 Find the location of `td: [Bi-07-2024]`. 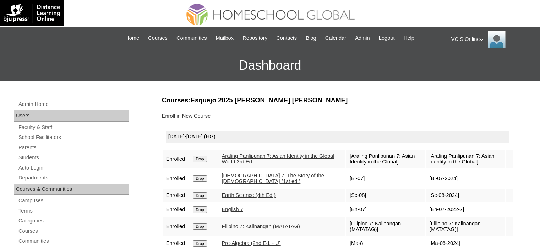

td: [Bi-07-2024] is located at coordinates (465, 178).